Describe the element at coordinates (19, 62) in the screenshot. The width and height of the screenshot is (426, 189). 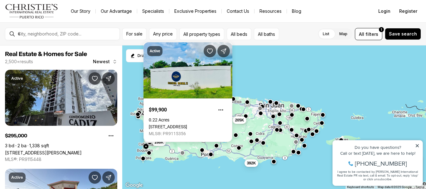
I see `p: 2,500 + results` at that location.